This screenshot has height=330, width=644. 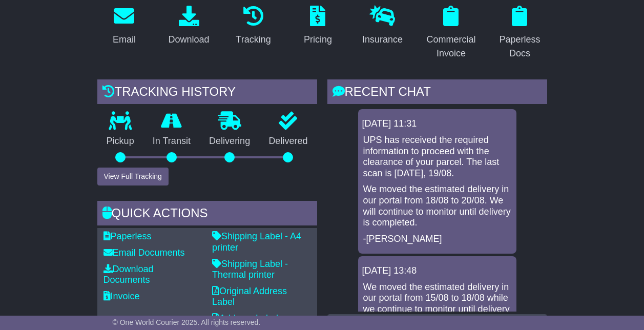 I want to click on a: Tracking, so click(x=253, y=26).